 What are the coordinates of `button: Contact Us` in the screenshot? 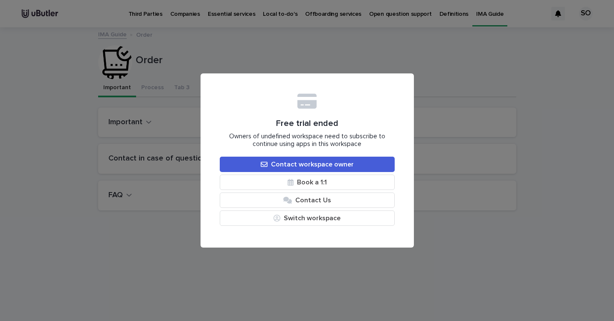 It's located at (307, 200).